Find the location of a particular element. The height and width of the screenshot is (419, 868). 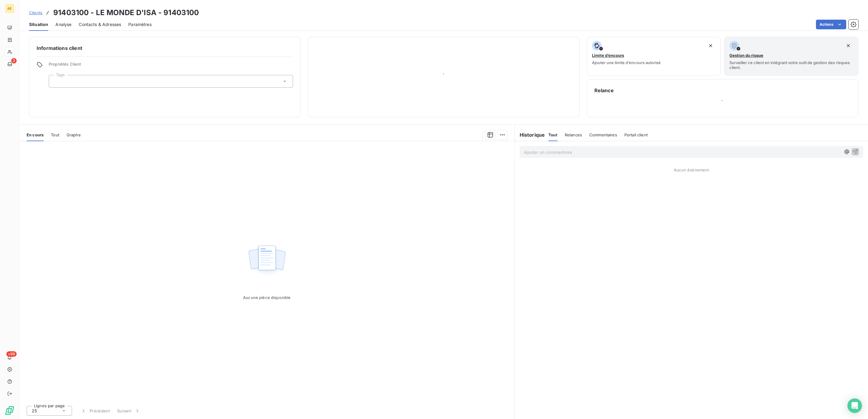

span: Aucune pièce disponible is located at coordinates (267, 297).